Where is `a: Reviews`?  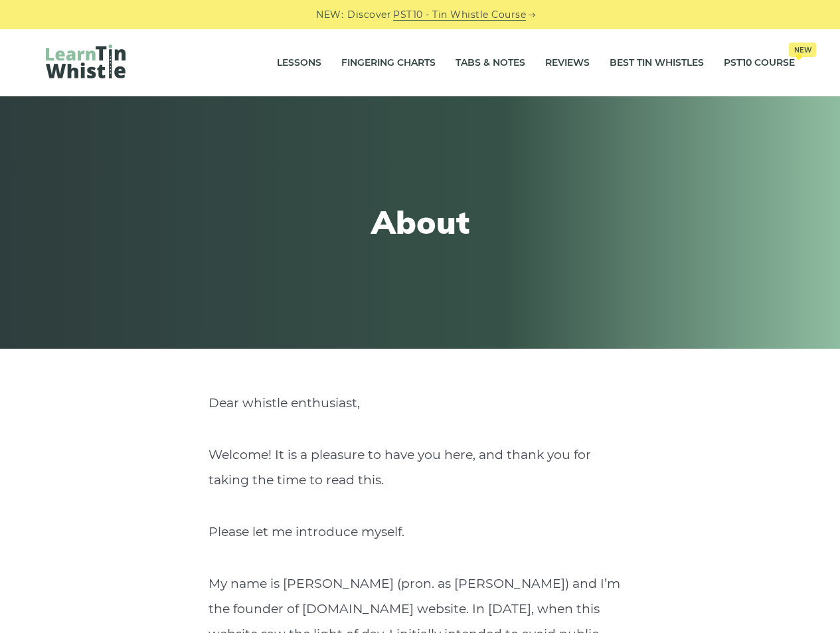
a: Reviews is located at coordinates (567, 63).